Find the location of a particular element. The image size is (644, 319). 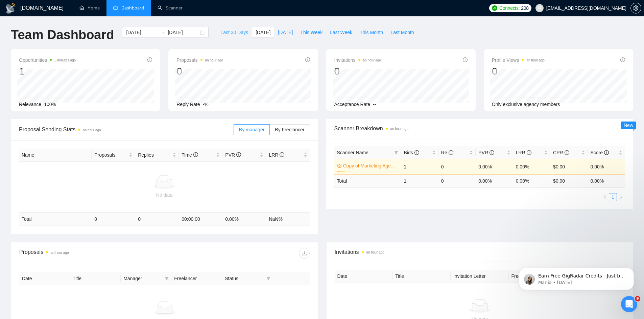

span: Acceptance Rate is located at coordinates (352, 104).